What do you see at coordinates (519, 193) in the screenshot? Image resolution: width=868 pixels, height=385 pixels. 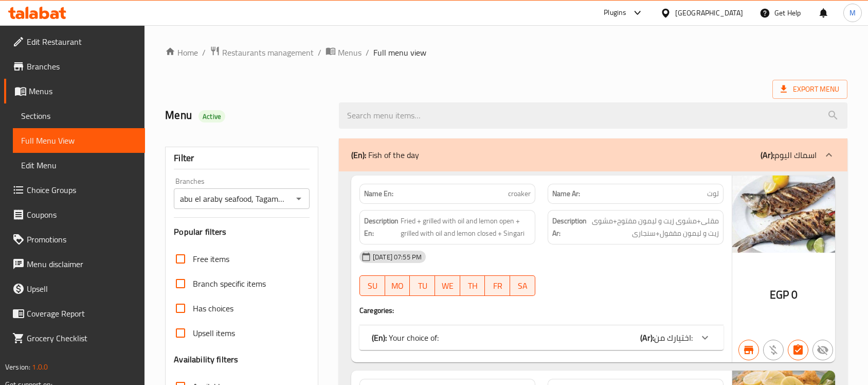 I see `span: croaker` at bounding box center [519, 193].